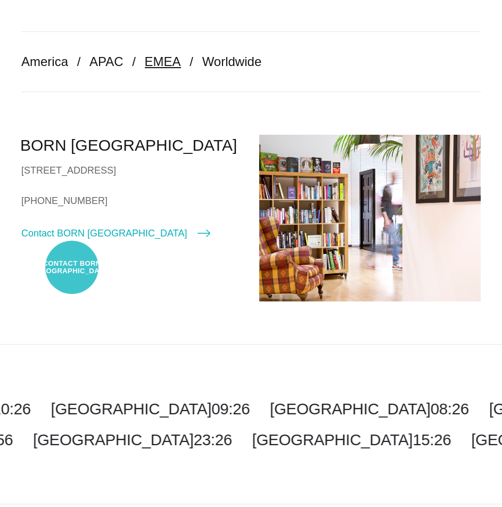 The height and width of the screenshot is (507, 502). What do you see at coordinates (231, 409) in the screenshot?
I see `span: 09:26` at bounding box center [231, 409].